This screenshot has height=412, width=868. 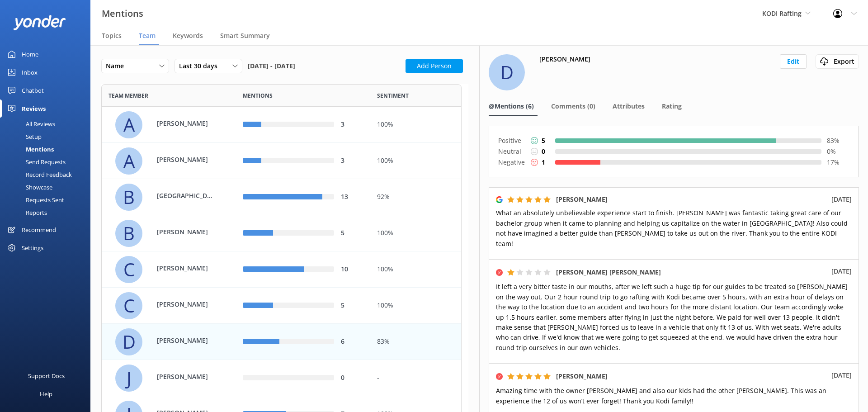 What do you see at coordinates (511, 141) in the screenshot?
I see `p: Positive` at bounding box center [511, 141].